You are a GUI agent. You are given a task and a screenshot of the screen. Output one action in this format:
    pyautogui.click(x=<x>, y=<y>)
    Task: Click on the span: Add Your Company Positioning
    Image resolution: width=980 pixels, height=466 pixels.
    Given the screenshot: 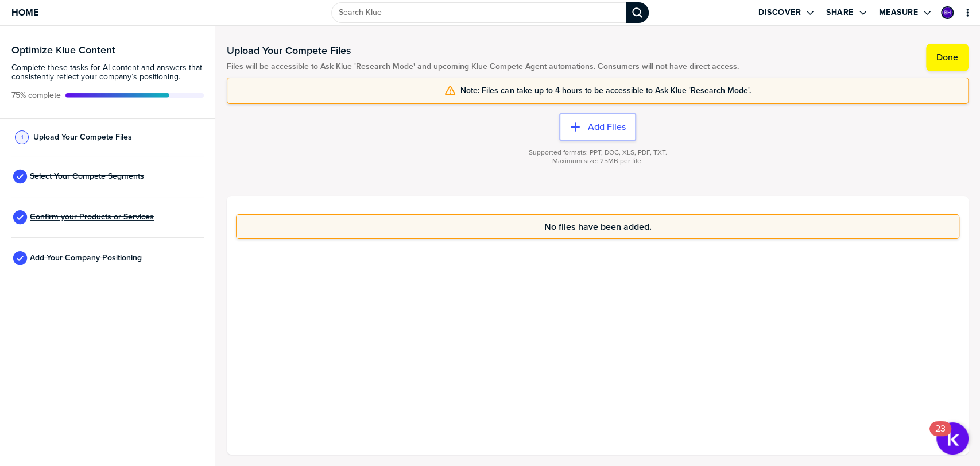 What is the action you would take?
    pyautogui.click(x=85, y=258)
    